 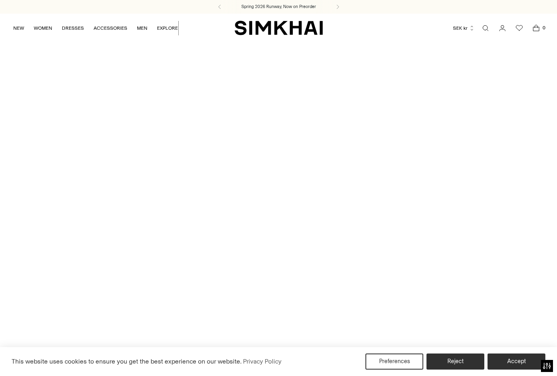 I want to click on span: This website uses cookies to ensure you get the best experience on our website., so click(x=126, y=361).